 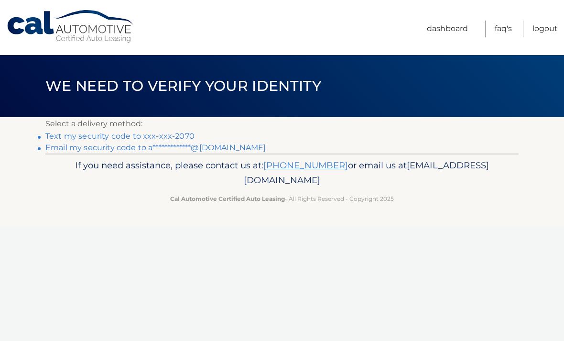 I want to click on a: Cal Automotive, so click(x=71, y=26).